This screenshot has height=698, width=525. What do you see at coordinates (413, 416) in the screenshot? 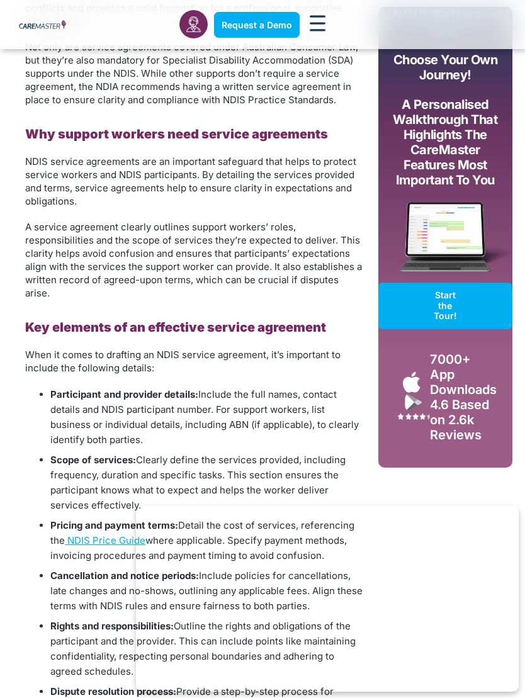
I see `img: Google Play Store App Review Stars` at bounding box center [413, 416].